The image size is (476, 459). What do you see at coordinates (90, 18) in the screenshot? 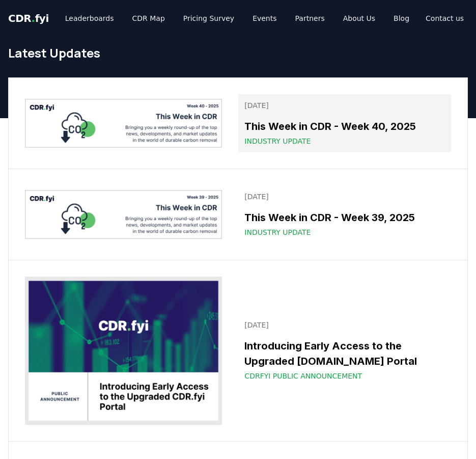
I see `a: Leaderboards` at bounding box center [90, 18].